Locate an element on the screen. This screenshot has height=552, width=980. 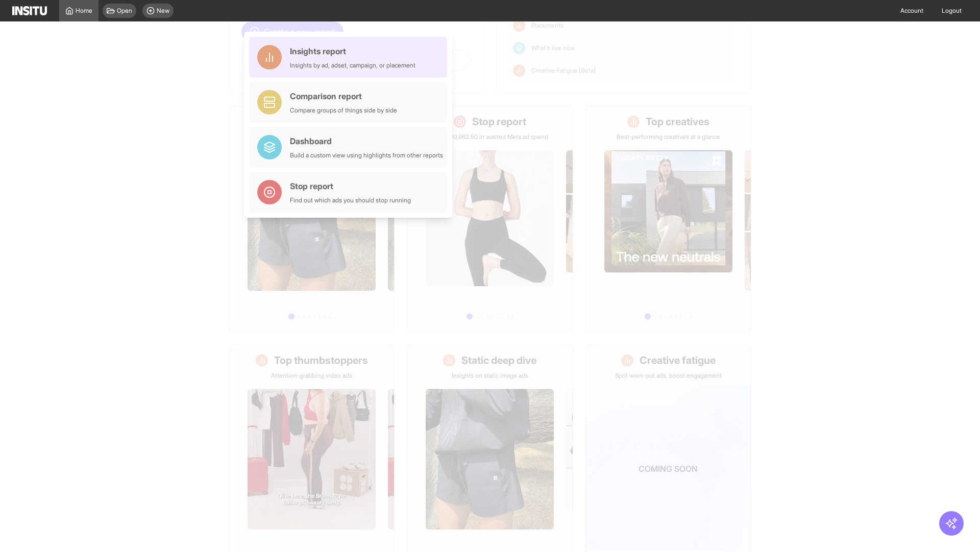
span: Home is located at coordinates (84, 11).